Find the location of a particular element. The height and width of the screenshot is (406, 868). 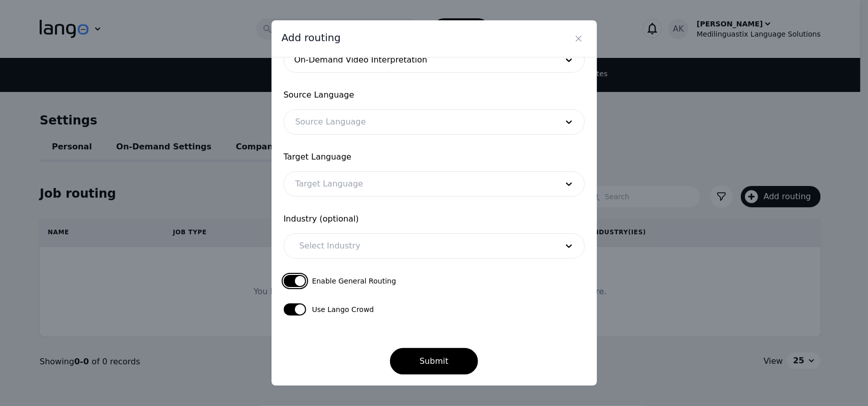

span: Target Language is located at coordinates (434, 157).